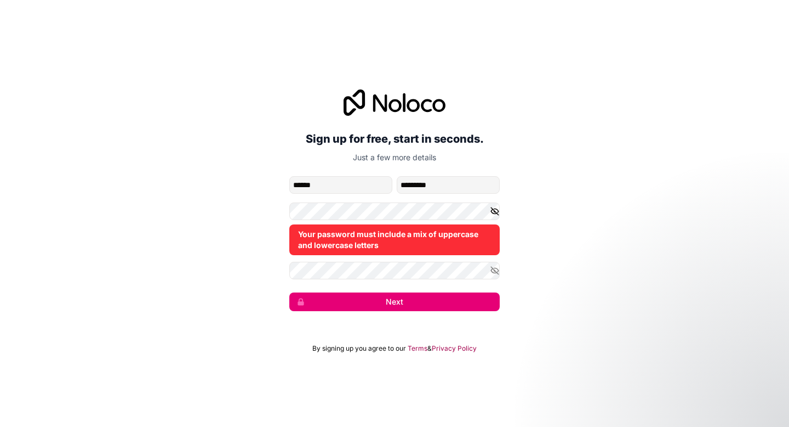 The image size is (789, 427). What do you see at coordinates (454, 348) in the screenshot?
I see `a: Privacy Policy` at bounding box center [454, 348].